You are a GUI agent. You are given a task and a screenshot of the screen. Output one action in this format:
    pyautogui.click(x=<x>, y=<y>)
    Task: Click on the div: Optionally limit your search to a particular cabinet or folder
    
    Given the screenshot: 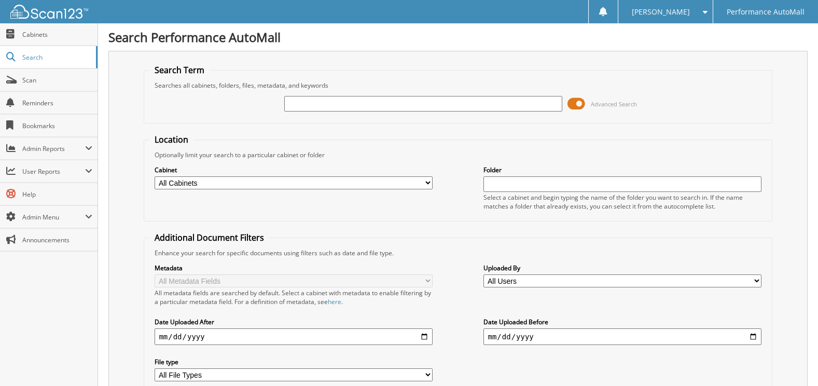 What is the action you would take?
    pyautogui.click(x=458, y=155)
    